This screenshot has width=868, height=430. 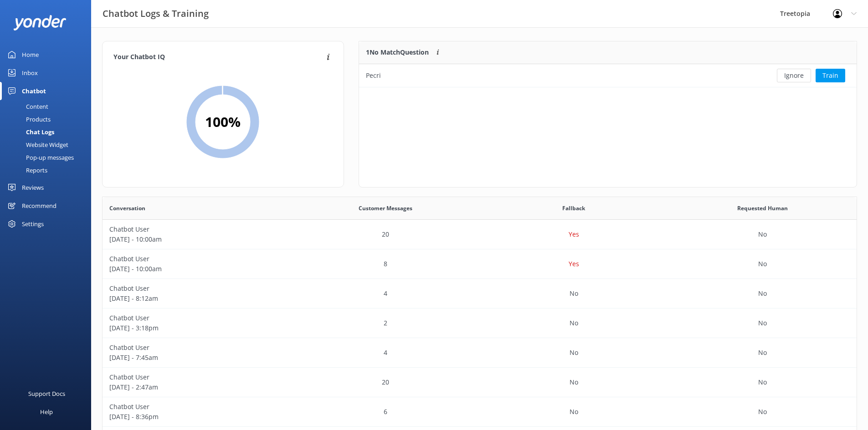 I want to click on img: yonder-white-logo.png, so click(x=39, y=22).